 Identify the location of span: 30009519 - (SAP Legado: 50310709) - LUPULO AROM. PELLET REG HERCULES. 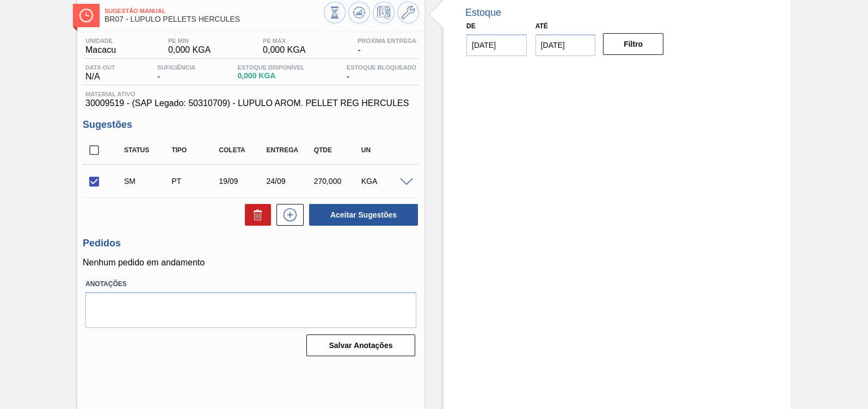
(251, 103).